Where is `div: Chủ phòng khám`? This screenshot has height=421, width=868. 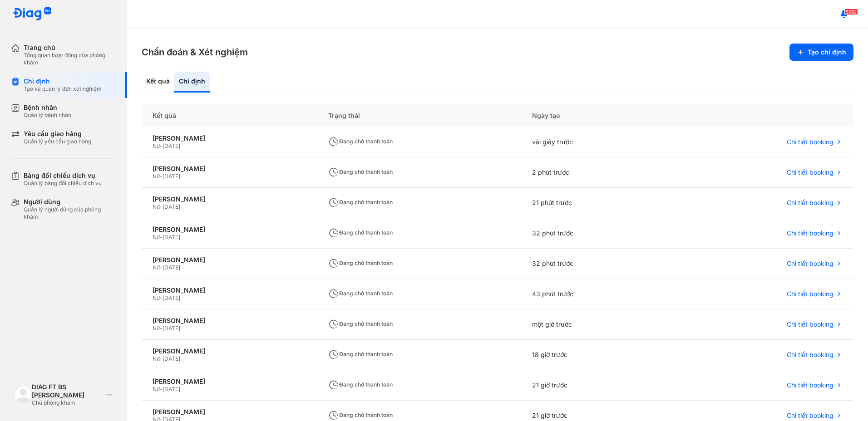 div: Chủ phòng khám is located at coordinates (67, 403).